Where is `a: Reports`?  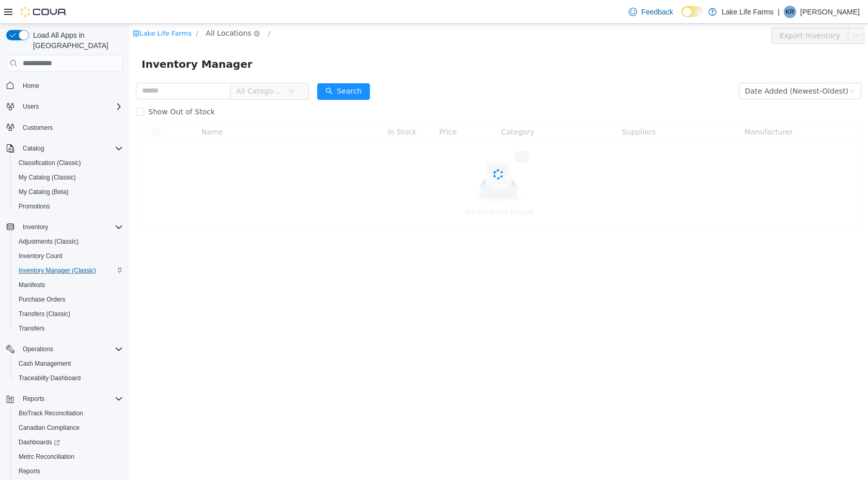 a: Reports is located at coordinates (29, 471).